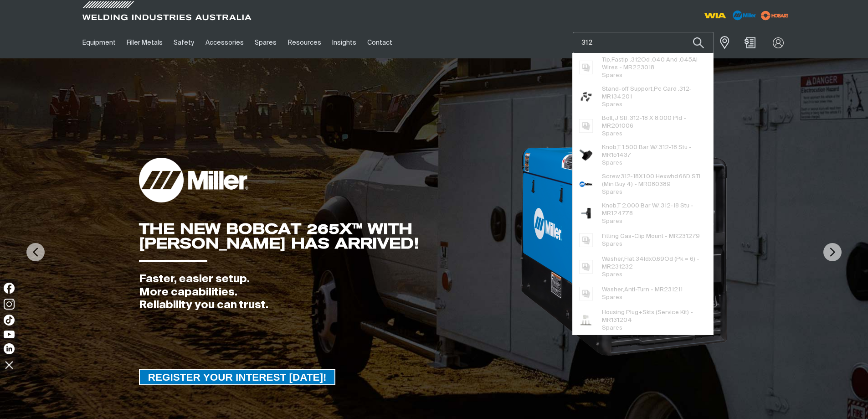 The width and height of the screenshot is (868, 419). I want to click on img: Facebook, so click(9, 288).